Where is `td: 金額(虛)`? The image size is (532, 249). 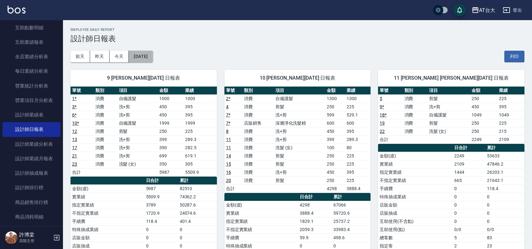
td: 金額(虛) is located at coordinates (415, 156).